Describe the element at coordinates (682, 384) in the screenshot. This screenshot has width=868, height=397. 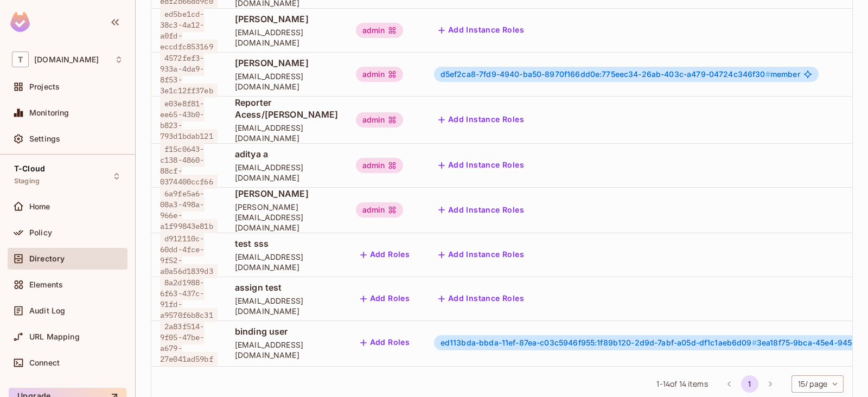
I see `span: 1 - 14 of 14 items` at that location.